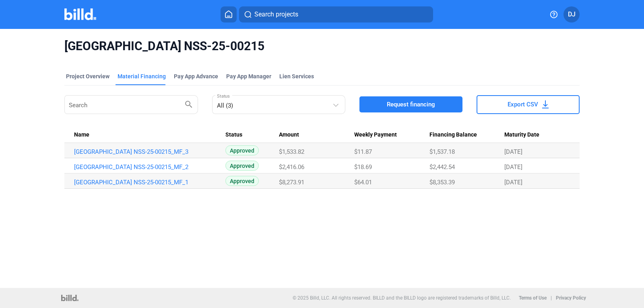 Image resolution: width=644 pixels, height=308 pixels. Describe the element at coordinates (189, 104) in the screenshot. I see `mat-icon: search` at that location.